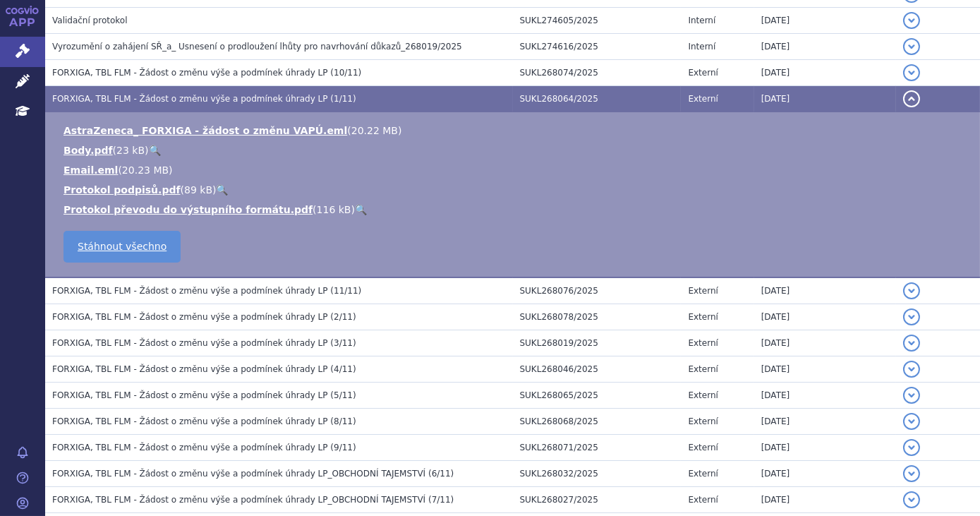  I want to click on td: SUKL268068/2025, so click(597, 420).